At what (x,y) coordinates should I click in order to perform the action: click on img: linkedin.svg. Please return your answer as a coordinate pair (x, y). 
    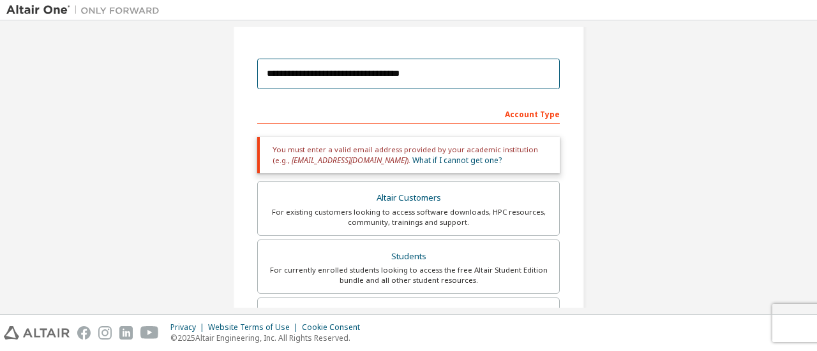
    Looking at the image, I should click on (126, 333).